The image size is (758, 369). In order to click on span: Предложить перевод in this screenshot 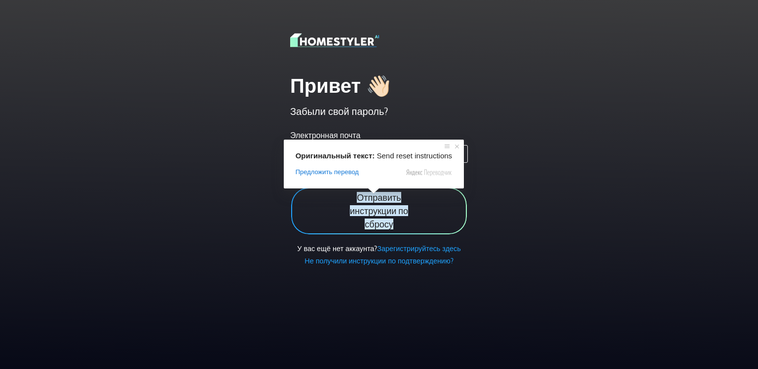, I will do `click(327, 172)`.